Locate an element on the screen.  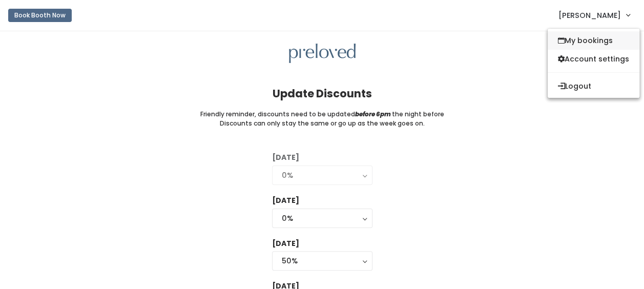
img: preloved logo is located at coordinates (322, 53).